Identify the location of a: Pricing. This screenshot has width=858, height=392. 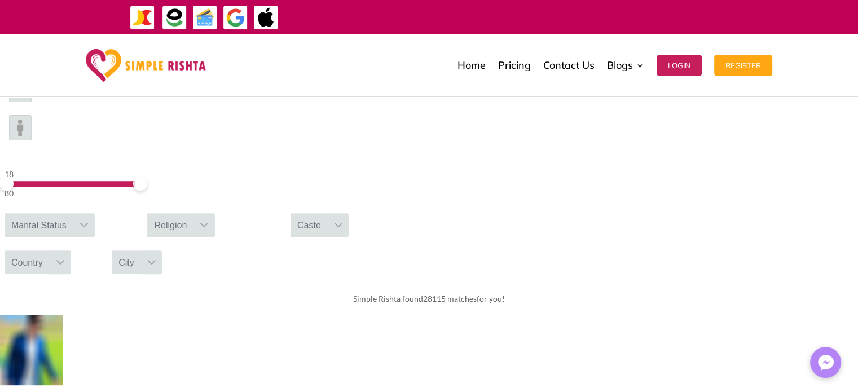
(515, 65).